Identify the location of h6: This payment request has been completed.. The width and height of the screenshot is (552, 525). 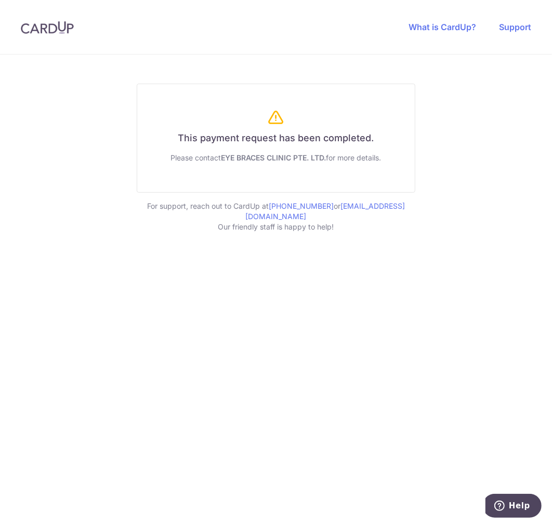
(276, 138).